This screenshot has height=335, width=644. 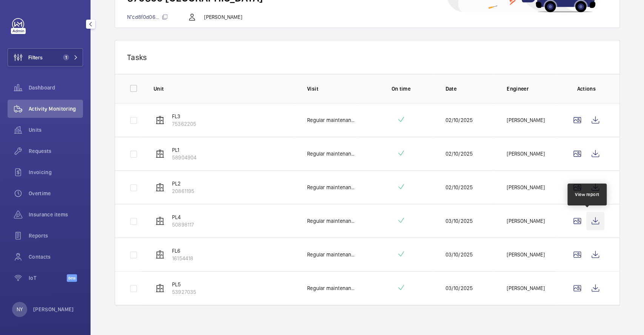 What do you see at coordinates (184, 292) in the screenshot?
I see `p: 53927035` at bounding box center [184, 292].